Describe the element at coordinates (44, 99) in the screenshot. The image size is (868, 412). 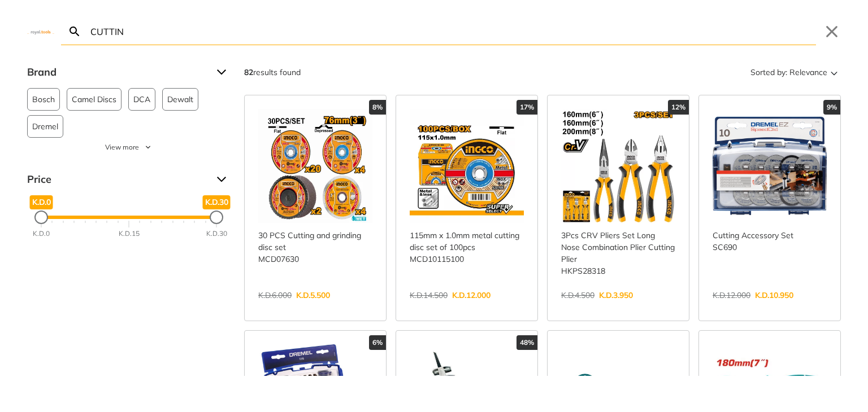
I see `span: Bosch` at that location.